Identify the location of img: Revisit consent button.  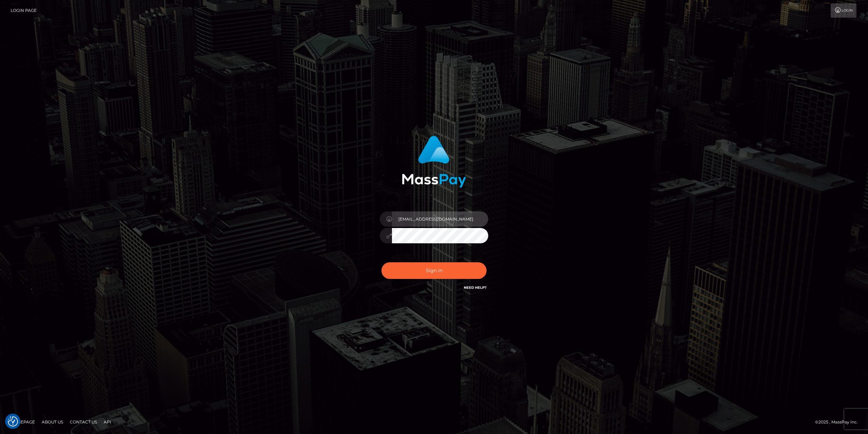
(13, 421).